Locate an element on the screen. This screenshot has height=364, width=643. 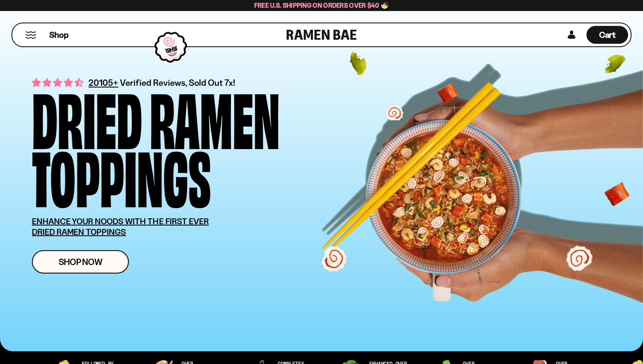
button: Mobile Menu Trigger is located at coordinates (31, 35).